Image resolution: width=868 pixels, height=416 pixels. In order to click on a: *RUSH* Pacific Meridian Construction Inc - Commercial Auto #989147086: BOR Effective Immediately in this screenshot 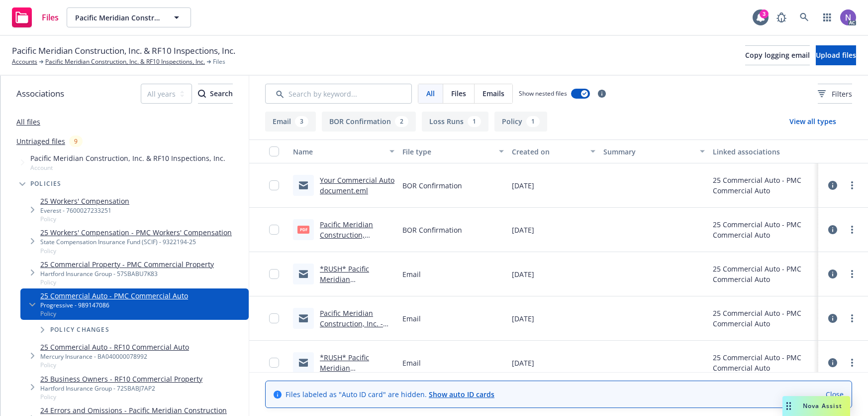, I will do `click(356, 384)`.